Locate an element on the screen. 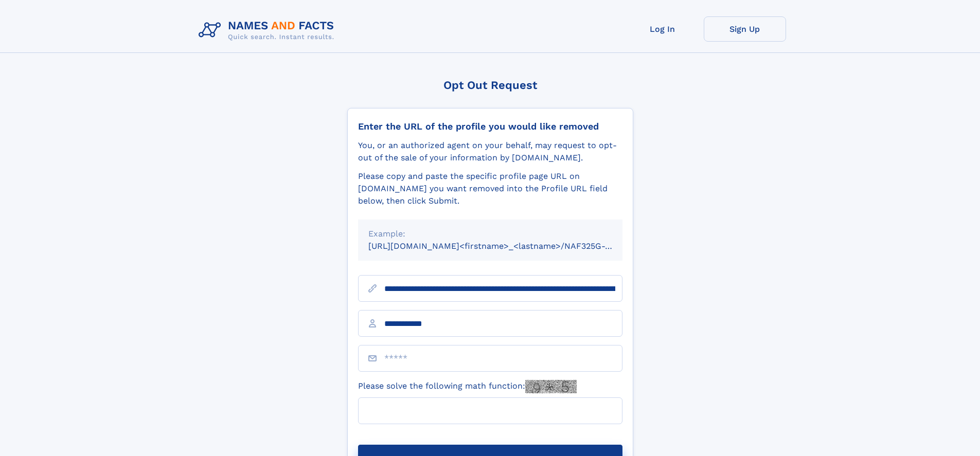 This screenshot has height=456, width=980. a: Sign Up is located at coordinates (745, 29).